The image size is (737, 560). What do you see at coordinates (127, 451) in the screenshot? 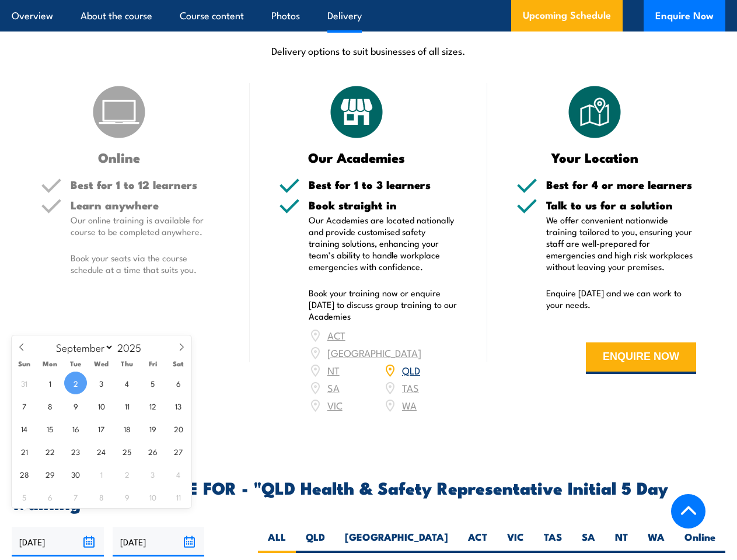
I see `span: September 25, 2025` at bounding box center [127, 451].